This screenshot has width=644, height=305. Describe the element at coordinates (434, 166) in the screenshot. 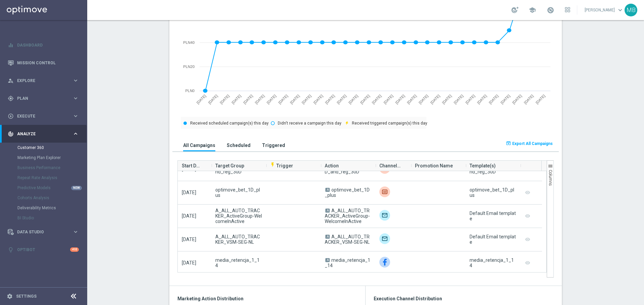

I see `span: Promotion Name` at that location.